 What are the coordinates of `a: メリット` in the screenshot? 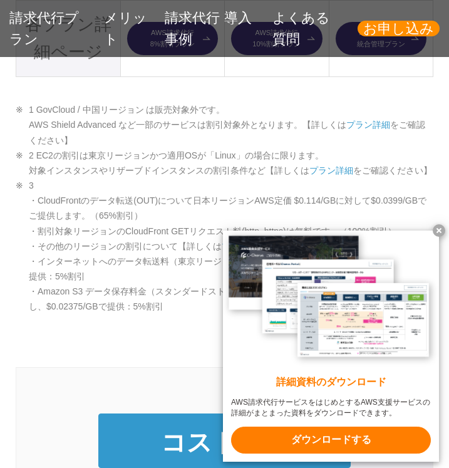 It's located at (127, 28).